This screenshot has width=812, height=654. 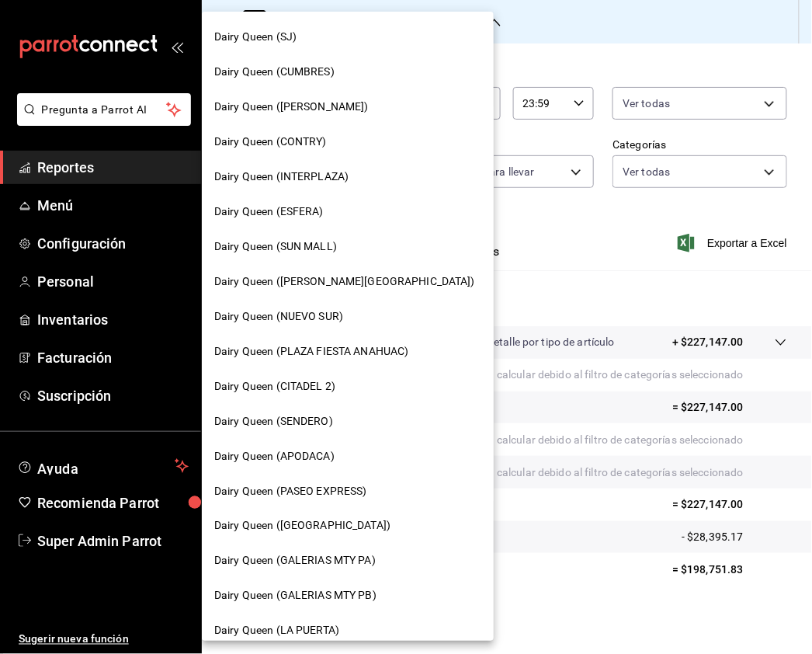 I want to click on span: Dairy Queen (INTERPLAZA), so click(x=281, y=176).